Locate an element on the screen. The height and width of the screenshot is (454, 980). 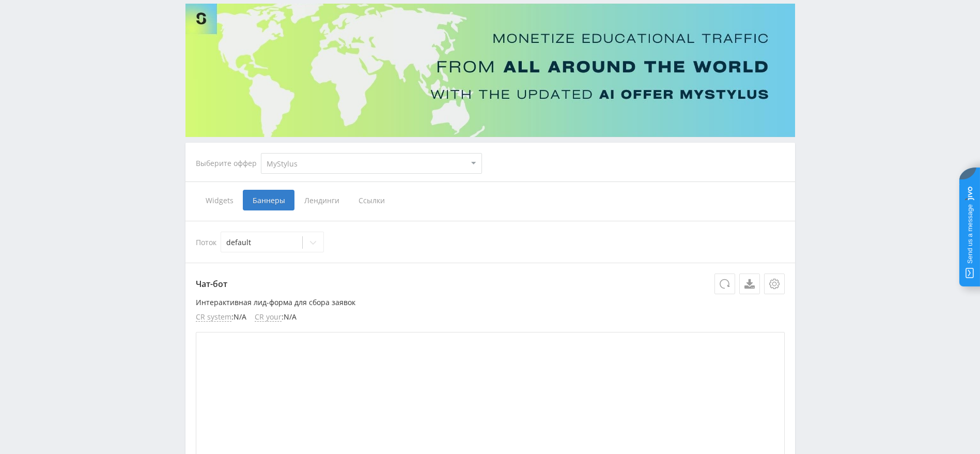
button: Обновить is located at coordinates (725, 284).